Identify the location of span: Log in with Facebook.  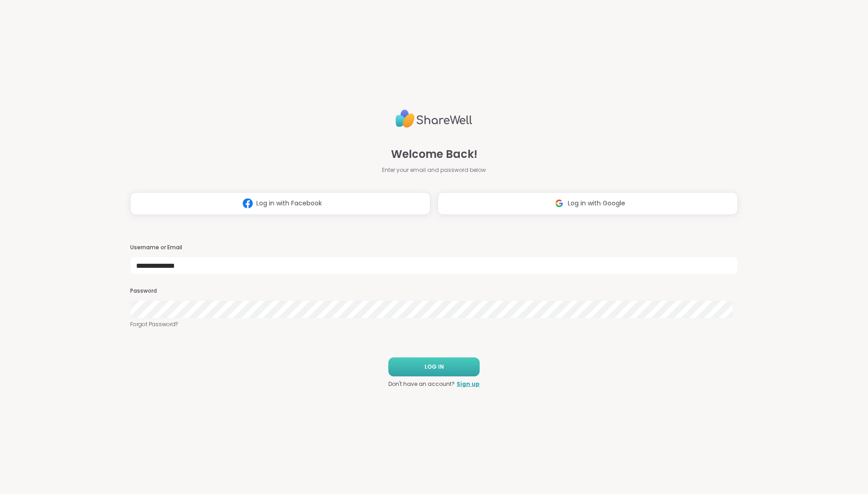
(289, 203).